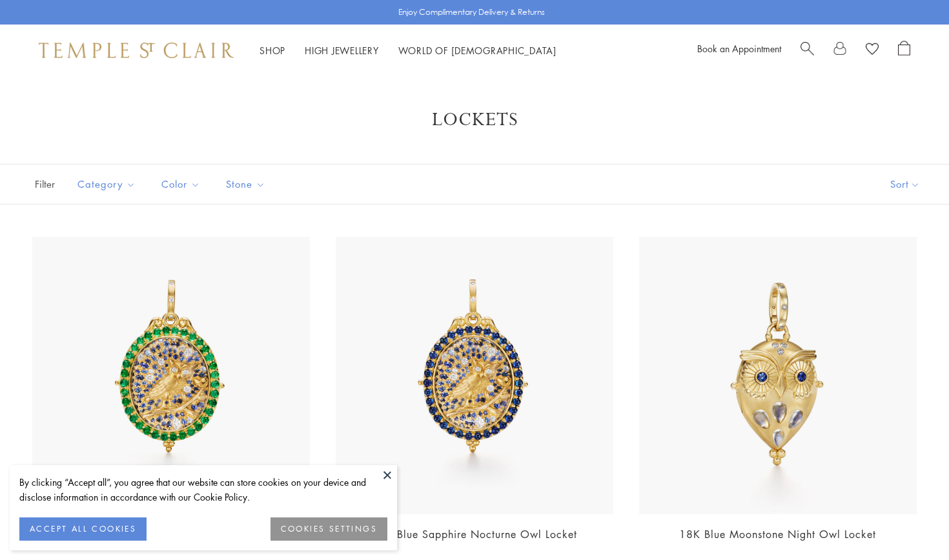  What do you see at coordinates (181, 184) in the screenshot?
I see `button: Color` at bounding box center [181, 184].